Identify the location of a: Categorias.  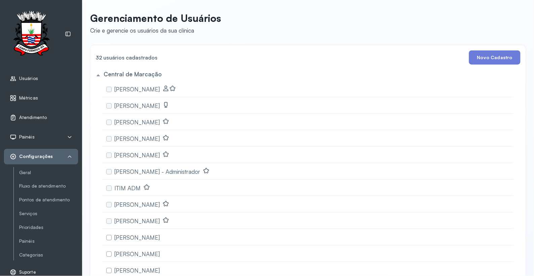
(48, 255).